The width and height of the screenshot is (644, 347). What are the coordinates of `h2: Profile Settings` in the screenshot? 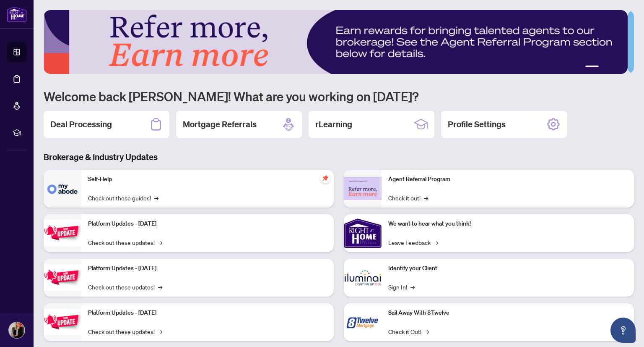 It's located at (477, 124).